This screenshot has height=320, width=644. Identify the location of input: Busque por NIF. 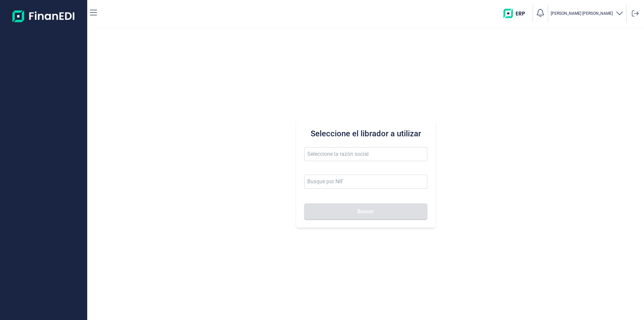
(366, 182).